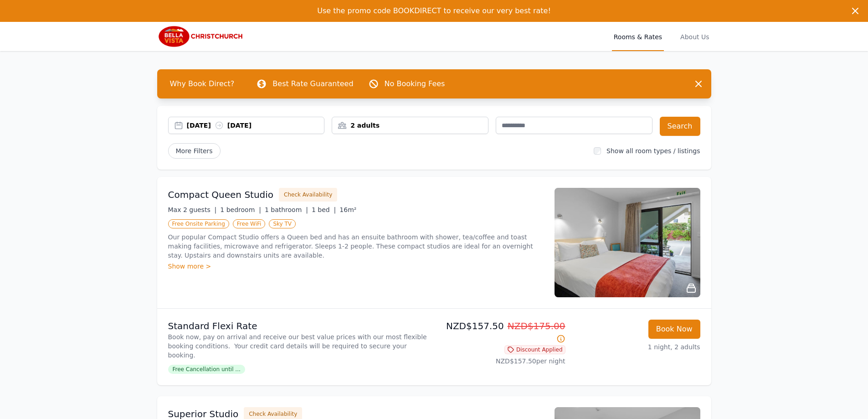 The height and width of the screenshot is (419, 868). Describe the element at coordinates (282, 224) in the screenshot. I see `span: Sky TV` at that location.